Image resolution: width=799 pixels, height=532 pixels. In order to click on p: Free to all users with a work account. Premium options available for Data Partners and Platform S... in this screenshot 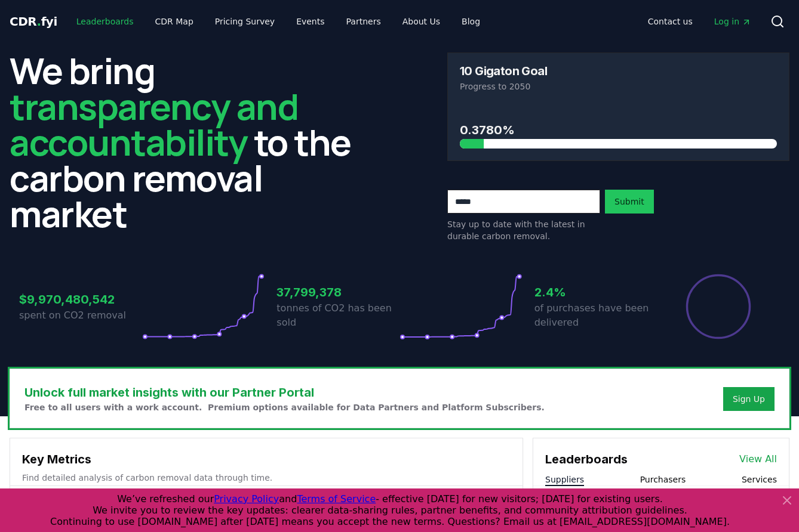, I will do `click(284, 408)`.